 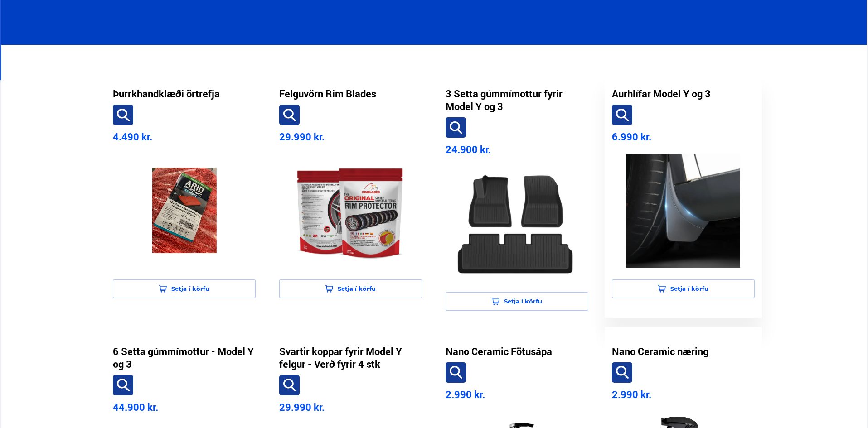 I want to click on span: 44.900 kr., so click(x=135, y=407).